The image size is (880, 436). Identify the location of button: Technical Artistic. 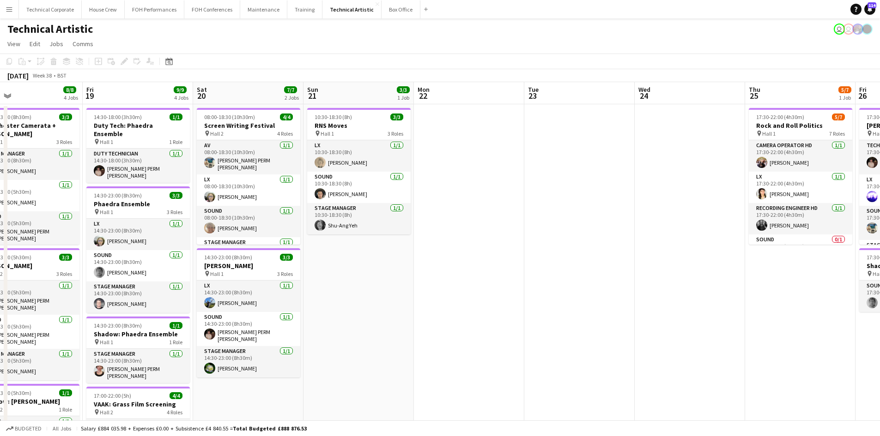
(352, 9).